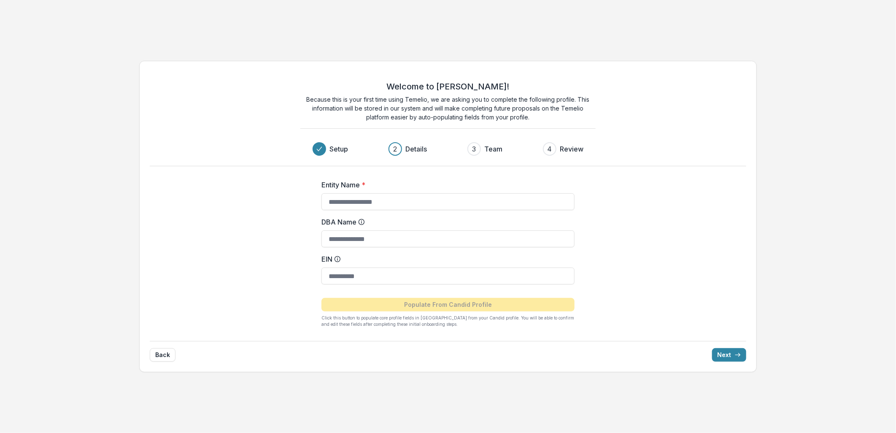 This screenshot has height=433, width=896. I want to click on button: Populate From Candid Profile, so click(448, 304).